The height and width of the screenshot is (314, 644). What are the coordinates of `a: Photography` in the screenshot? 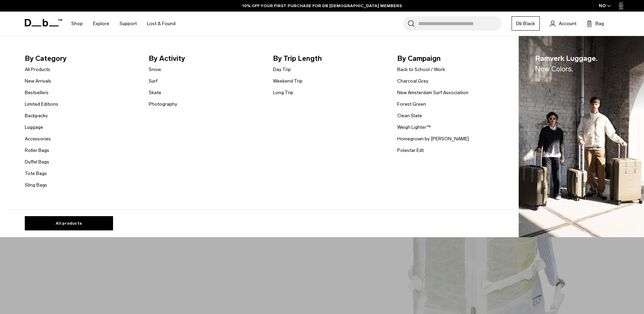 It's located at (163, 104).